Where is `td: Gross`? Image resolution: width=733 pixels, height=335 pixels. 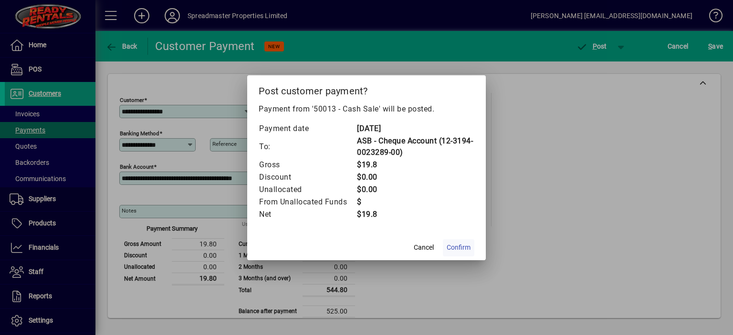 td: Gross is located at coordinates (307, 165).